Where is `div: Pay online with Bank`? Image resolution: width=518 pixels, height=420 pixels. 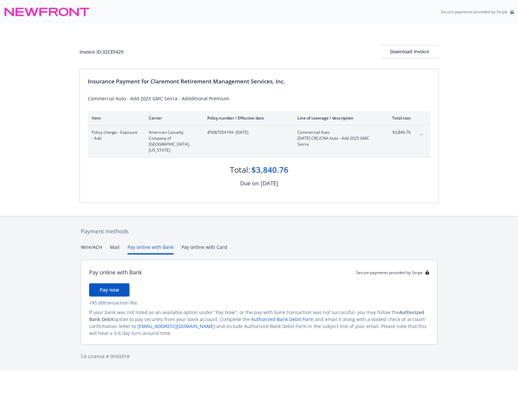
div: Pay online with Bank is located at coordinates (116, 273).